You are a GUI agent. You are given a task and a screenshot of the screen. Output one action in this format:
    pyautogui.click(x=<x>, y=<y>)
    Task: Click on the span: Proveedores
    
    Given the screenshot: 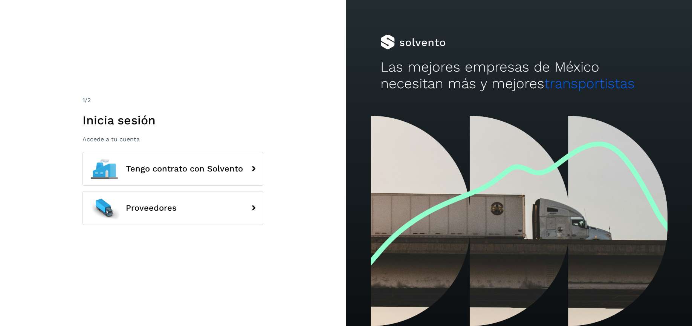 What is the action you would take?
    pyautogui.click(x=151, y=208)
    